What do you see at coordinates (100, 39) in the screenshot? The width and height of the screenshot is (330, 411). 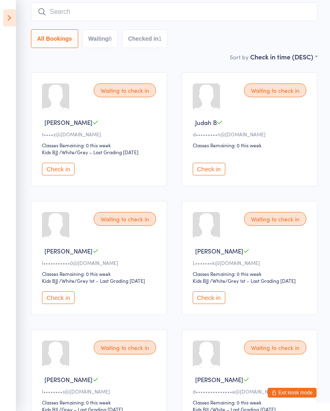 I see `button: Waiting6` at bounding box center [100, 39].